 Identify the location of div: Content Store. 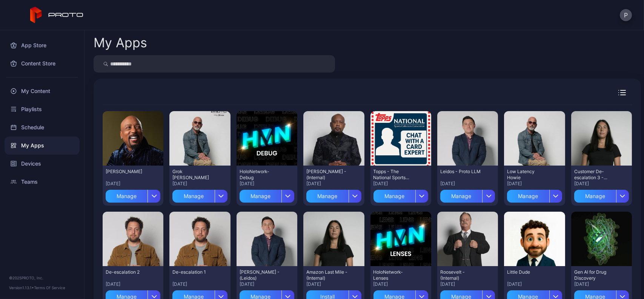
(42, 63).